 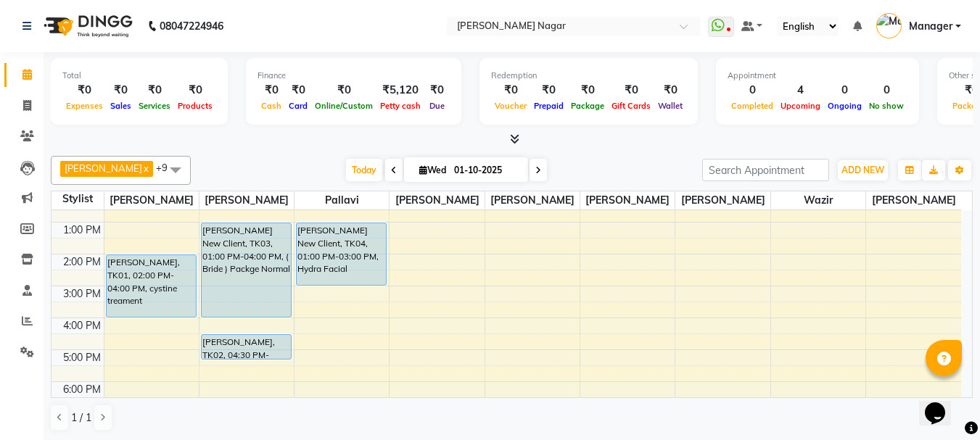 I want to click on span: Manager, so click(x=931, y=26).